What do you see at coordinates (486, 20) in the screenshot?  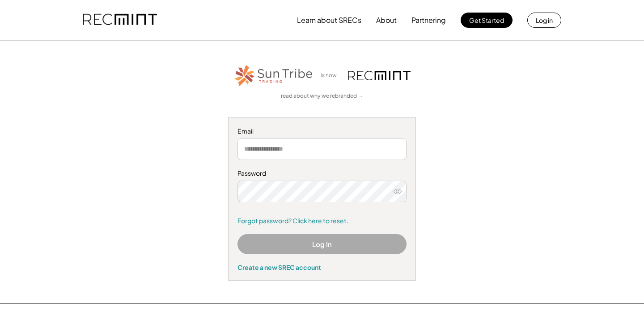 I see `button: Get Started` at bounding box center [486, 20].